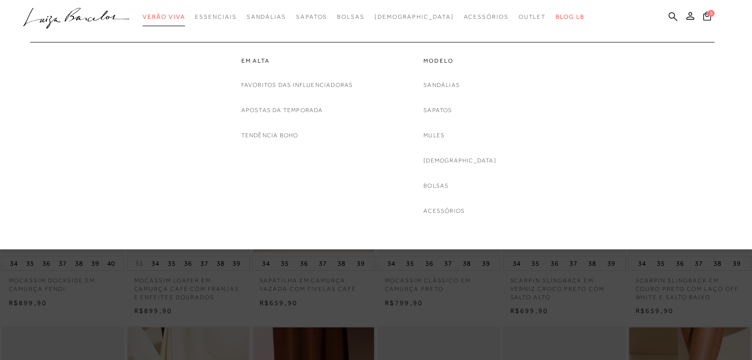  I want to click on span: Sapatos, so click(312, 17).